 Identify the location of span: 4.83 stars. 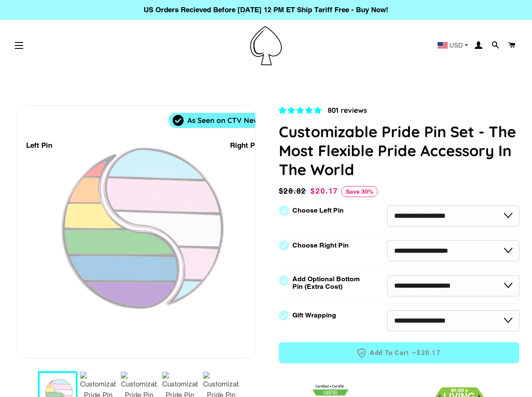
(301, 110).